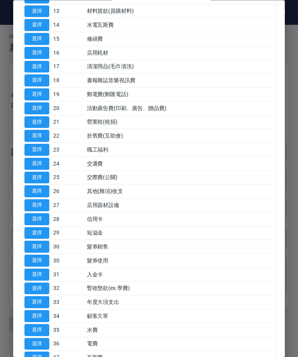  I want to click on td: 22, so click(68, 136).